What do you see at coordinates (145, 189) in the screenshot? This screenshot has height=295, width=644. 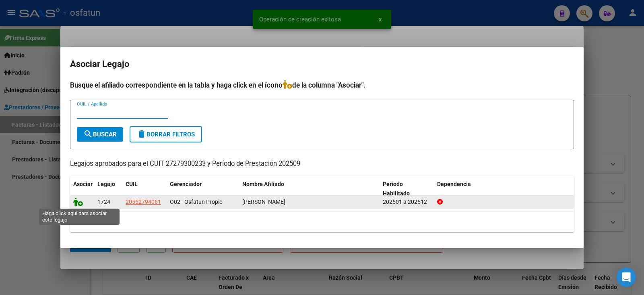 I see `datatable-header-cell: CUIL` at bounding box center [145, 189].